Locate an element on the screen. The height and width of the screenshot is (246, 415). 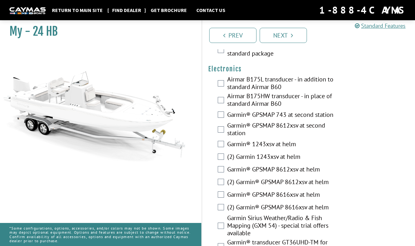
label: (2) Garmin® GPSMAP 8616xsv at helm is located at coordinates (284, 207).